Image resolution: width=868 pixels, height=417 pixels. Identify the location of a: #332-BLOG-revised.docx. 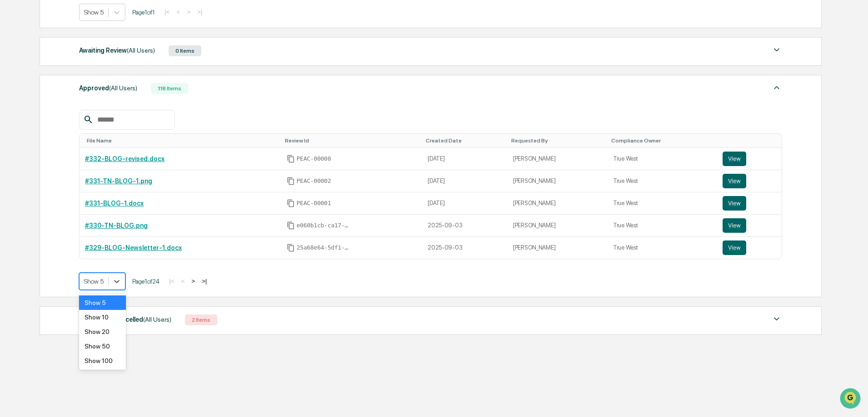
(125, 159).